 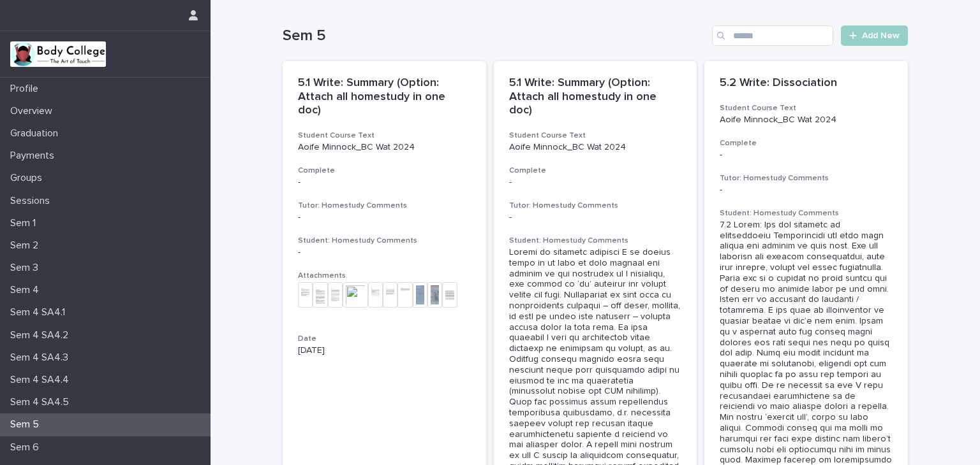 I want to click on p: Sem 4, so click(x=27, y=290).